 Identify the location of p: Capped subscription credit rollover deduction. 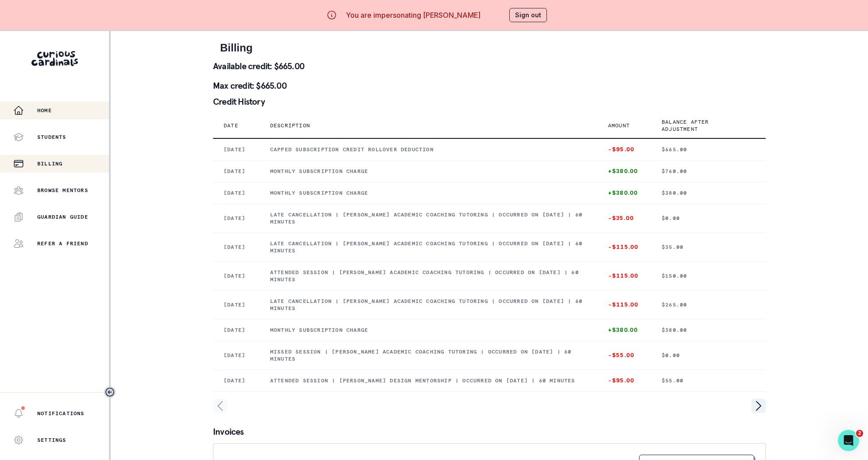
(428, 149).